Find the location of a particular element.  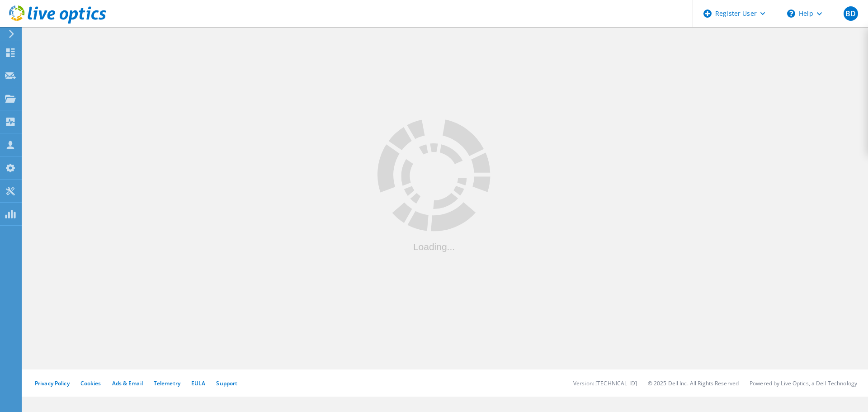

a: Privacy Policy is located at coordinates (52, 383).